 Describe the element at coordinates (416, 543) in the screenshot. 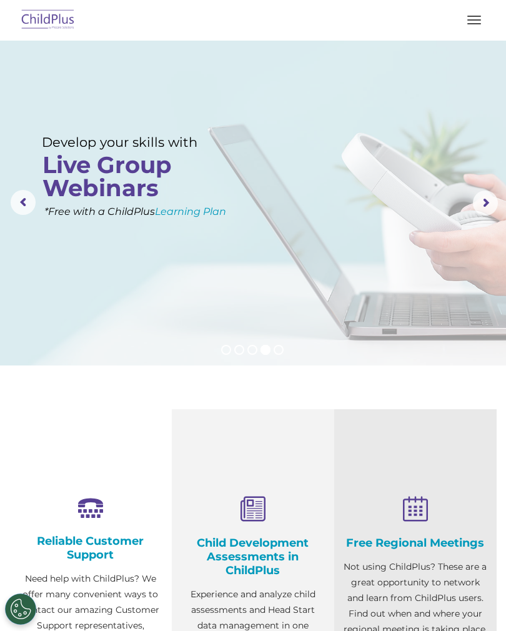

I see `h4: Free Regional Meetings` at that location.